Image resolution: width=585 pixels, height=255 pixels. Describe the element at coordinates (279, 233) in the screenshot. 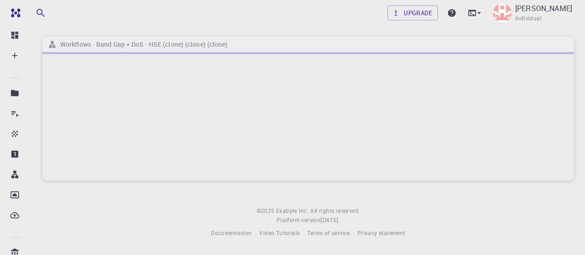

I see `a: Video Tutorials` at that location.